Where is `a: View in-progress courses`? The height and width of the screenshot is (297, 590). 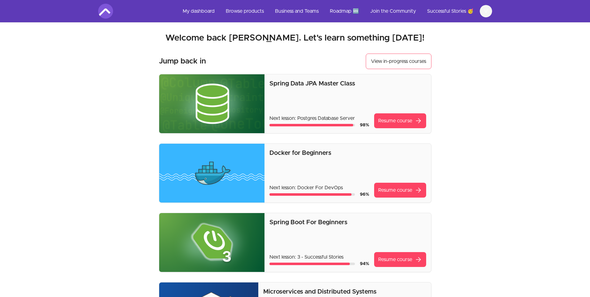 a: View in-progress courses is located at coordinates (399, 61).